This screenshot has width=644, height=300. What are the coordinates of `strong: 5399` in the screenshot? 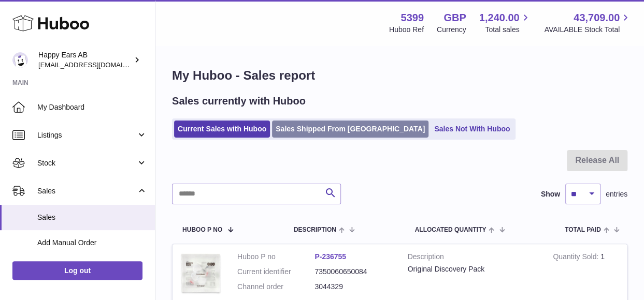 It's located at (412, 18).